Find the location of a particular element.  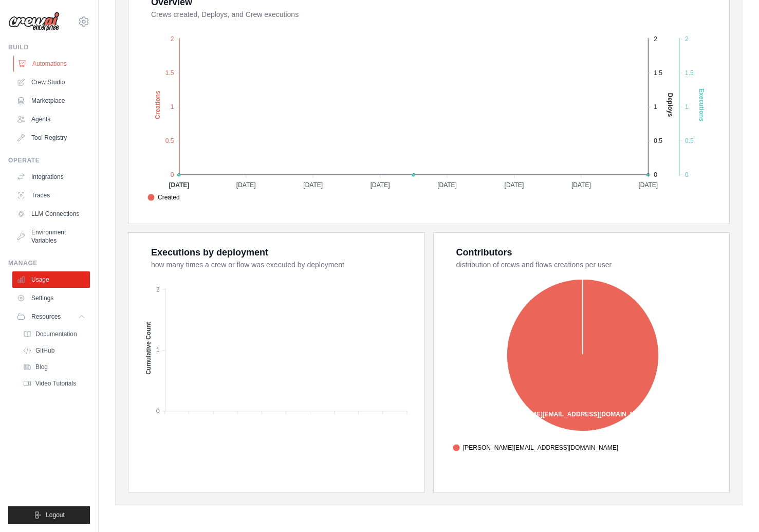

span: Documentation is located at coordinates (56, 334).